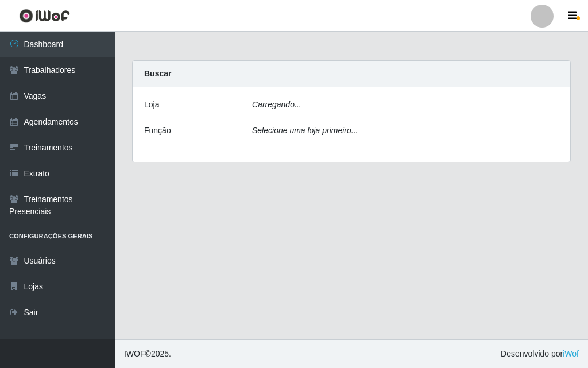  I want to click on span: © 2025 ., so click(148, 354).